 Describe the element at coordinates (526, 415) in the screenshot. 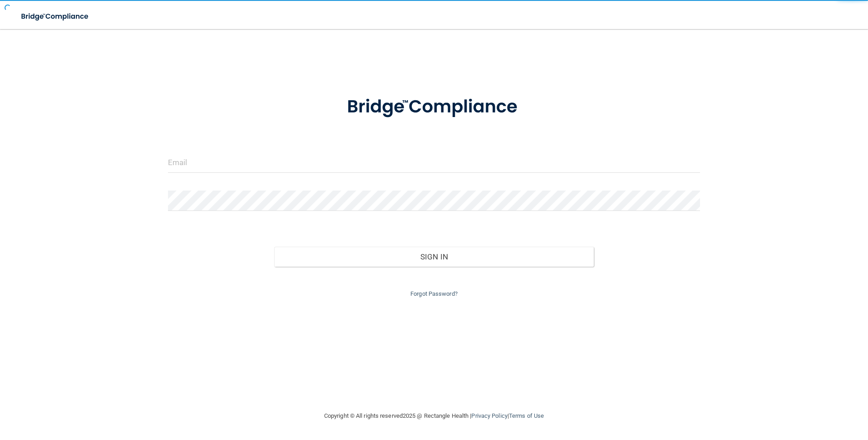

I see `a: Terms of Use` at that location.